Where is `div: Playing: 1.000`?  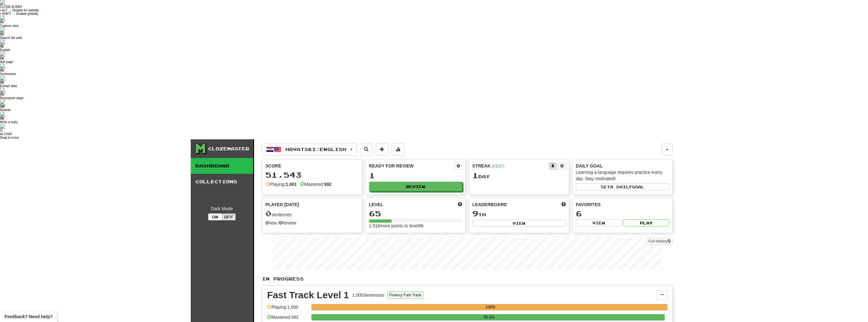
div: Playing: 1.000 is located at coordinates (288, 309).